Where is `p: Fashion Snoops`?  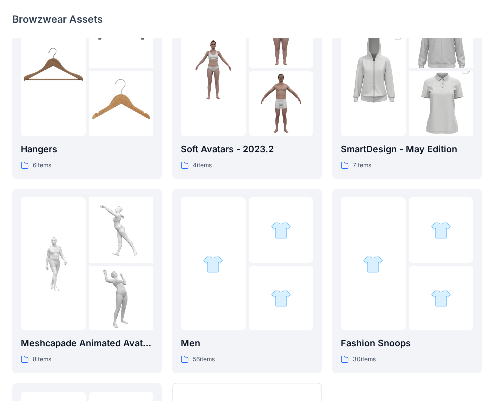 p: Fashion Snoops is located at coordinates (406, 343).